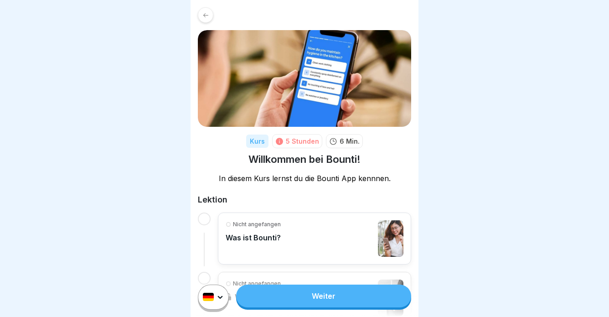  Describe the element at coordinates (304, 78) in the screenshot. I see `img: xh3bnih80d1pxcetv9zsuevg.png` at that location.